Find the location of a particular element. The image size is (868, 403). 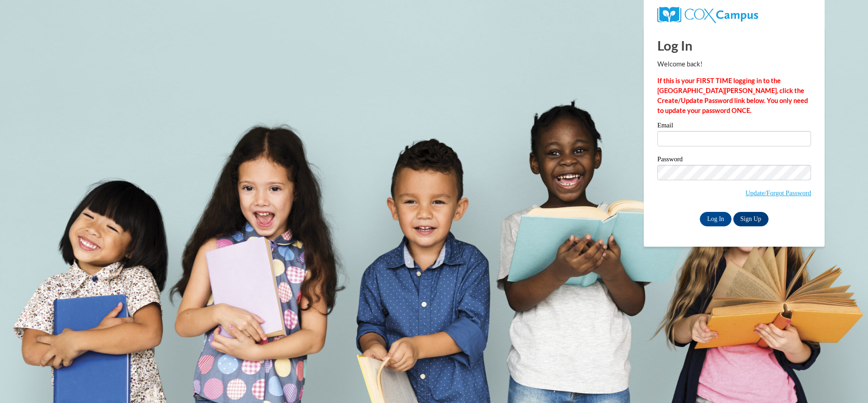

img: COX Campus is located at coordinates (708, 15).